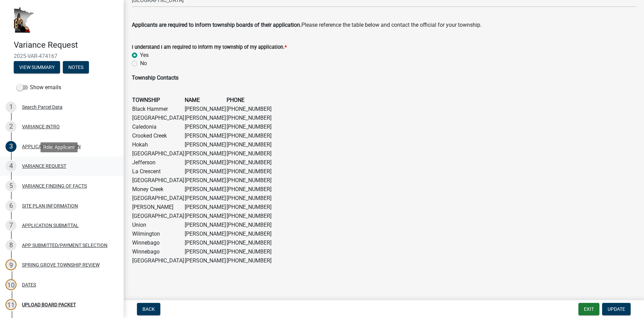 The image size is (644, 318). Describe the element at coordinates (44, 166) in the screenshot. I see `div: VARIANCE REQUEST` at that location.